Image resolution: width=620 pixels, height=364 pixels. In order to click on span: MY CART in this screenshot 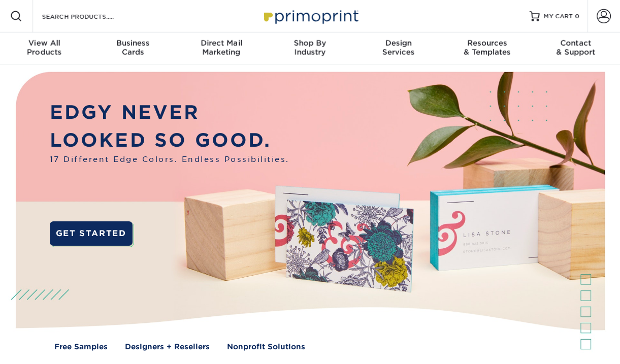, I will do `click(558, 16)`.